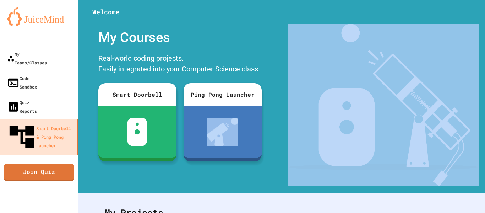  What do you see at coordinates (22, 107) in the screenshot?
I see `div: Quiz Reports` at bounding box center [22, 107].